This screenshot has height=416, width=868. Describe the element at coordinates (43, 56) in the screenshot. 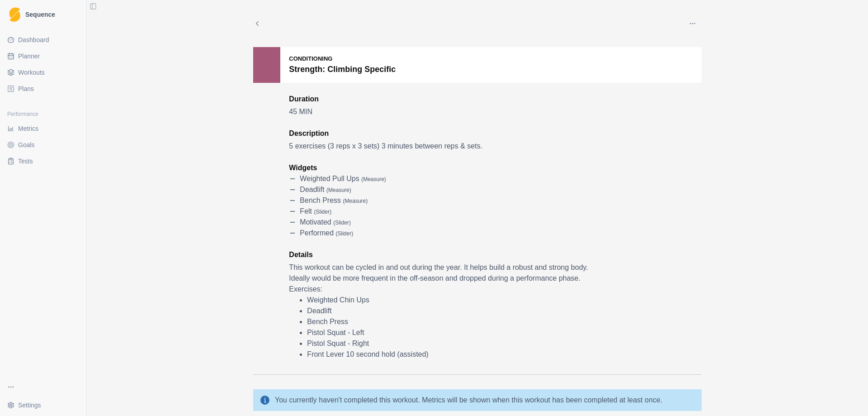

I see `a: Planner` at that location.